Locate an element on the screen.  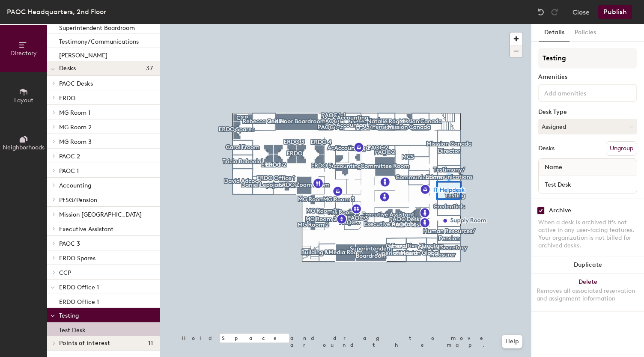
input: Add amenities is located at coordinates (581, 93).